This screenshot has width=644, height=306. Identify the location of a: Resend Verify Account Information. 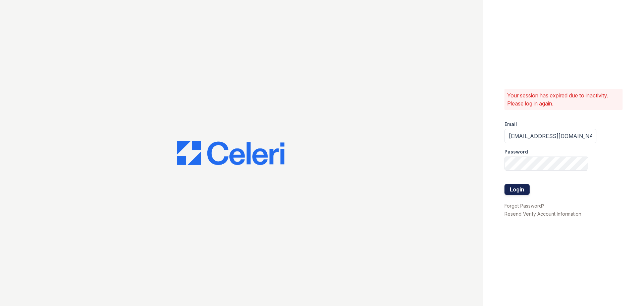
(542, 213).